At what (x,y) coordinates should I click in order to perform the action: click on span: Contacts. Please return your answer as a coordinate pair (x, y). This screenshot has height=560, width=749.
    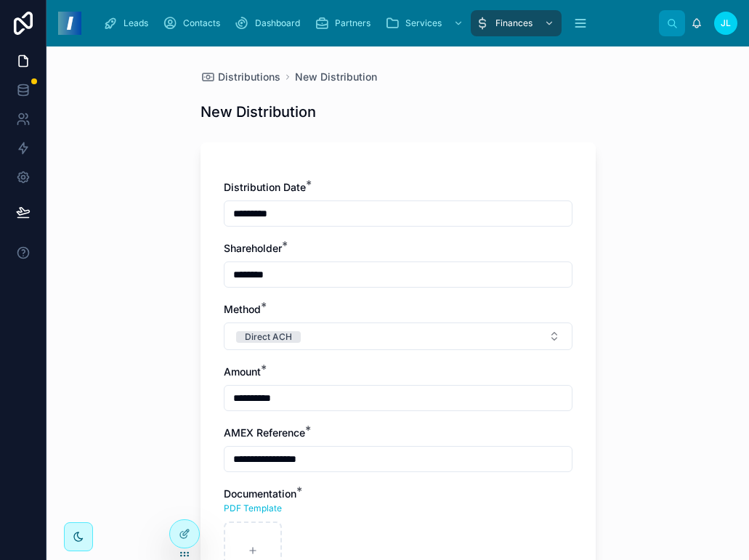
    Looking at the image, I should click on (201, 24).